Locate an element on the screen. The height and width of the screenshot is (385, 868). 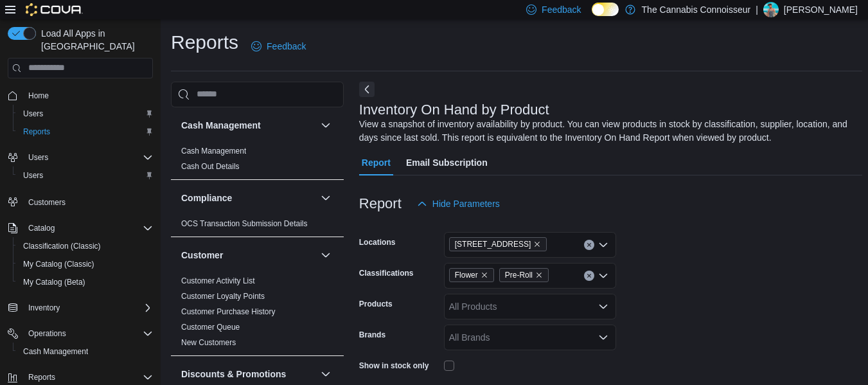
img: Cova is located at coordinates (54, 10).